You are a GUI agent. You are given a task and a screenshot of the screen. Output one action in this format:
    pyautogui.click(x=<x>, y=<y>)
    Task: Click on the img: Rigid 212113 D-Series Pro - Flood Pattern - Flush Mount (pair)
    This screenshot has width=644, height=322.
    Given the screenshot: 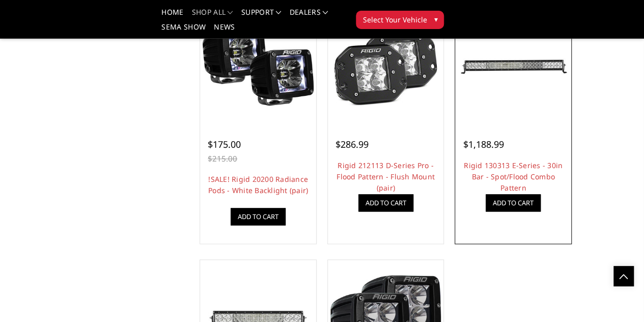 What is the action you would take?
    pyautogui.click(x=386, y=66)
    